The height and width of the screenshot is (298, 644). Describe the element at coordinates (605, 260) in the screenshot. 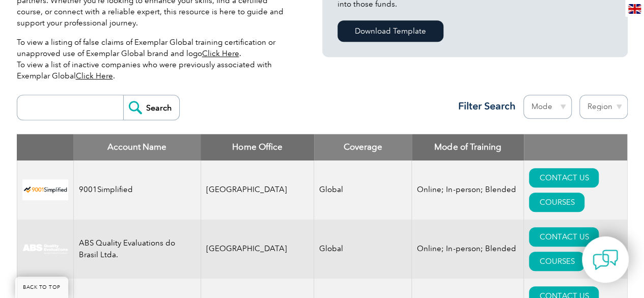

I see `img: contact-chat.png` at that location.